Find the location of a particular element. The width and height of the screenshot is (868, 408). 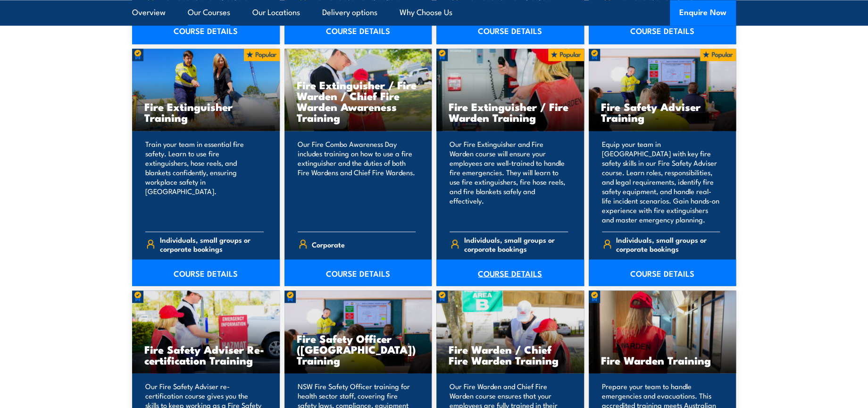

h3: Fire Extinguisher / Fire Warden Training is located at coordinates (510, 112).